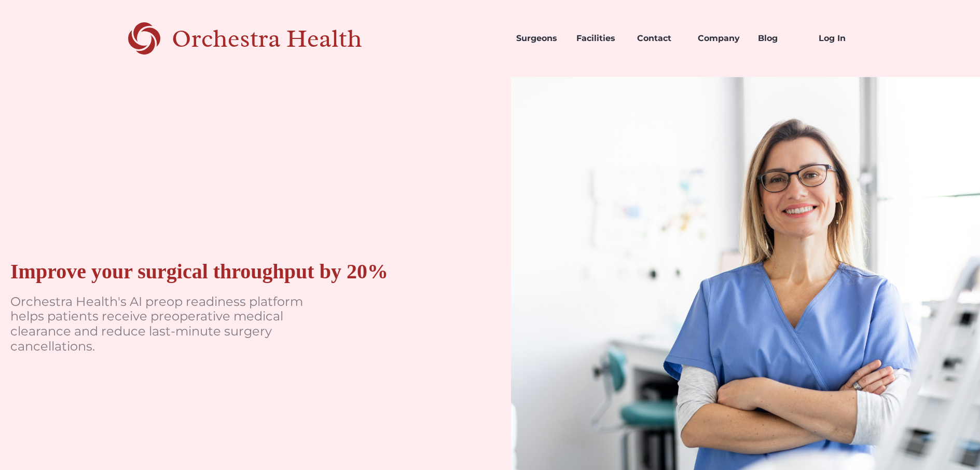  I want to click on div: Orchestra Health, so click(285, 39).